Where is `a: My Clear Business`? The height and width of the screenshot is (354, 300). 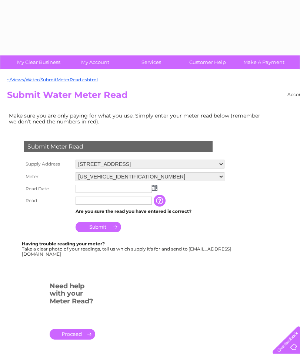
a: My Clear Business is located at coordinates (38, 62).